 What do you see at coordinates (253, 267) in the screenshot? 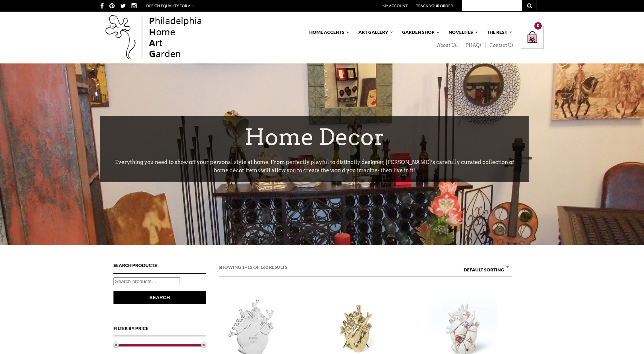
I see `em: Showing 1–12 of 160 results` at bounding box center [253, 267].